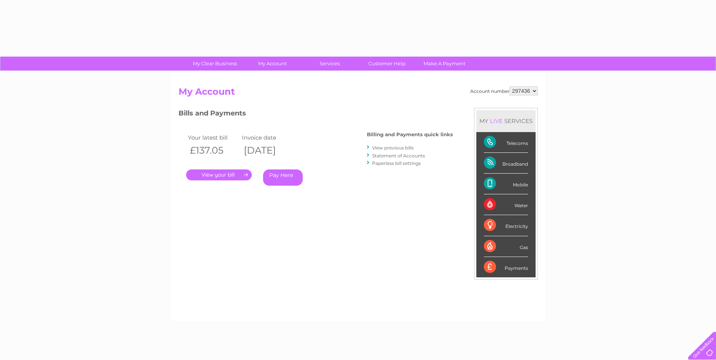 This screenshot has width=716, height=360. I want to click on h4: Billing and Payments quick links, so click(410, 134).